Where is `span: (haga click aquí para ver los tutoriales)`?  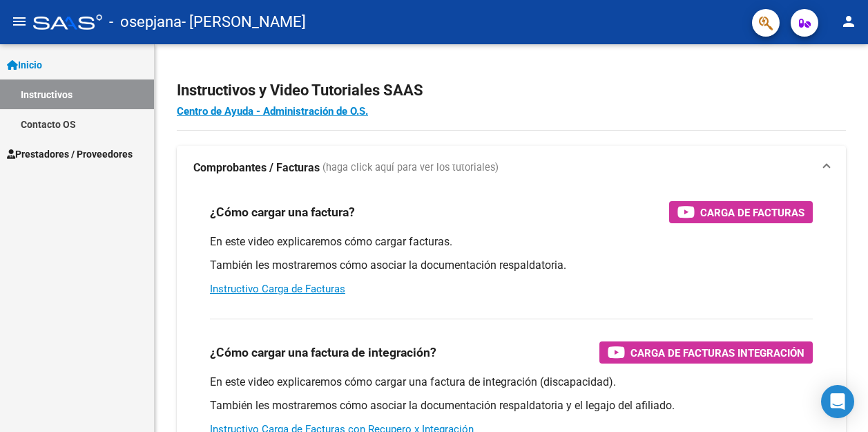 span: (haga click aquí para ver los tutoriales) is located at coordinates (411, 168).